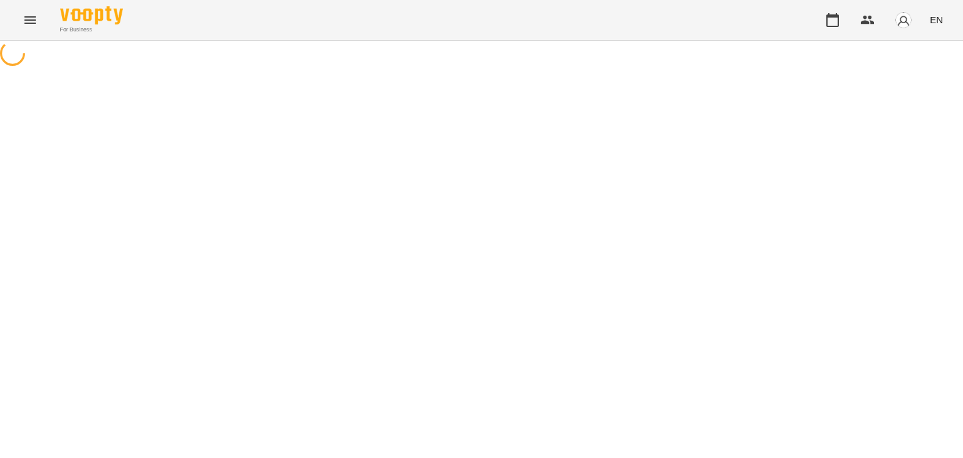  I want to click on button: EN, so click(936, 19).